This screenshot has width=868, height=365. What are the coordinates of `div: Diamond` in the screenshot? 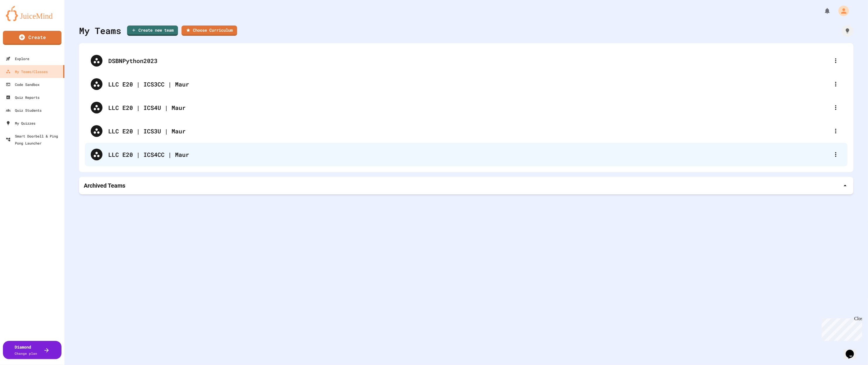 It's located at (26, 350).